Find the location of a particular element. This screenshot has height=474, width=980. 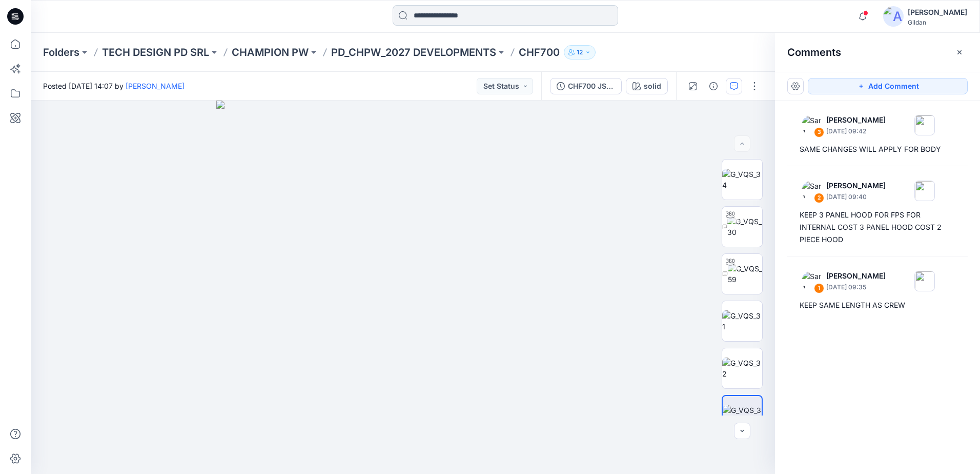

p: Folders is located at coordinates (61, 52).